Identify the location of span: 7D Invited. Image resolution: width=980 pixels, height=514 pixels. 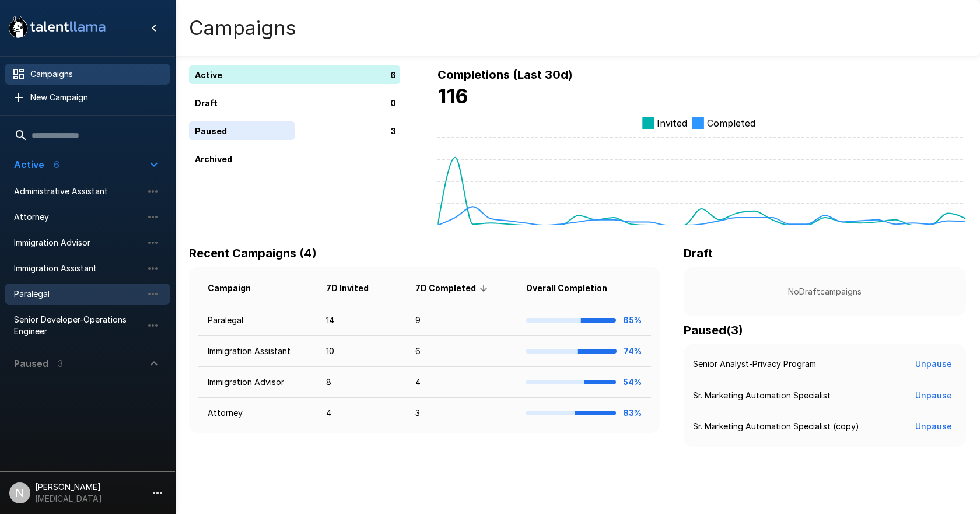
(354, 288).